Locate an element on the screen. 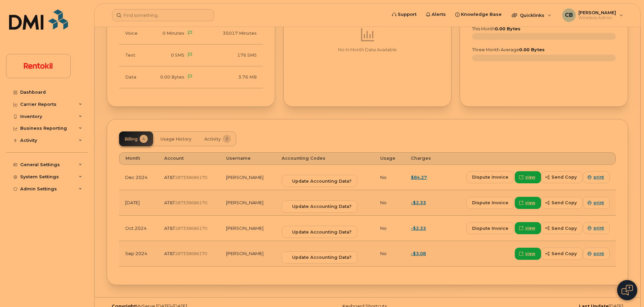 This screenshot has height=307, width=644. td: 35017 Minutes is located at coordinates (230, 33).